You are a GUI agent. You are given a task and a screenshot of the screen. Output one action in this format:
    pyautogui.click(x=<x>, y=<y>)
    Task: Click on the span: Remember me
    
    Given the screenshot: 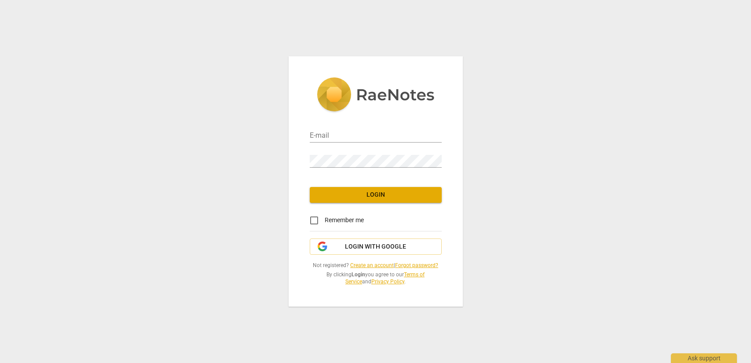 What is the action you would take?
    pyautogui.click(x=344, y=220)
    